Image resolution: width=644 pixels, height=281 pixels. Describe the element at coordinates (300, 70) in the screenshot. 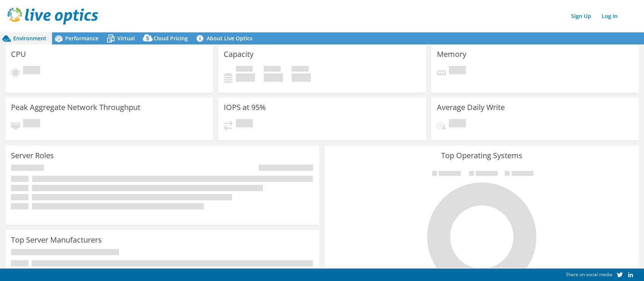

I see `span: Total` at that location.